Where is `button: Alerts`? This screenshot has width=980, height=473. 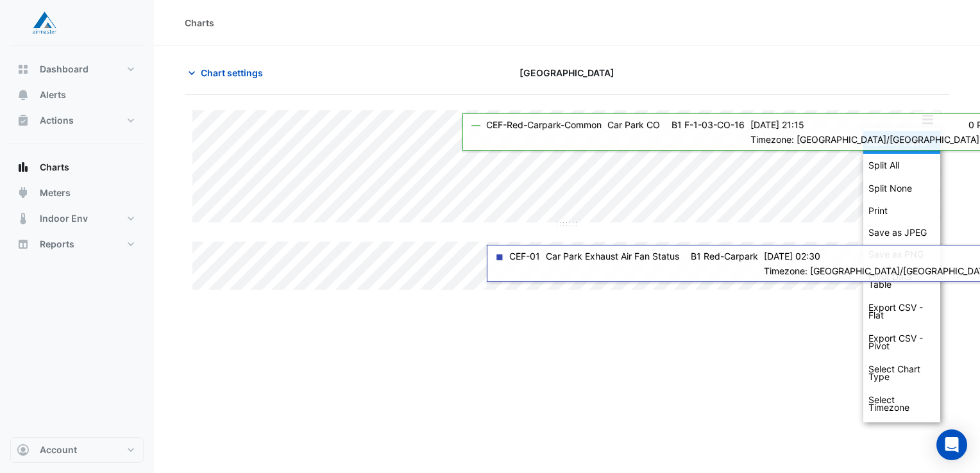
button: Alerts is located at coordinates (77, 95).